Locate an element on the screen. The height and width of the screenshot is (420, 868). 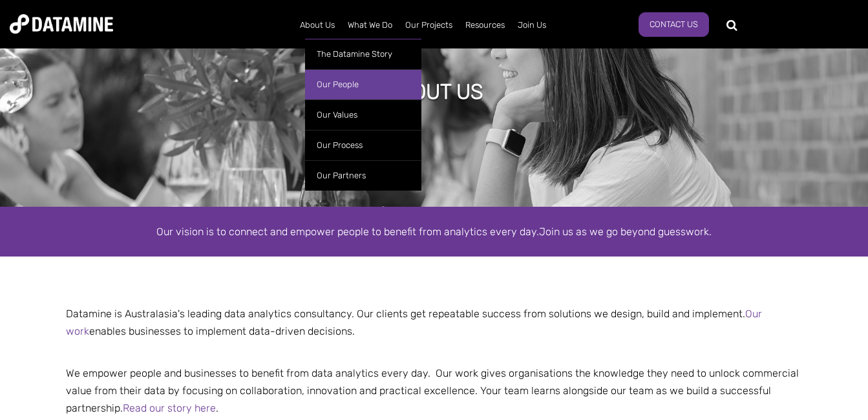
span: Our vision is to connect and empower people to benefit from analytics every day. is located at coordinates (348, 231).